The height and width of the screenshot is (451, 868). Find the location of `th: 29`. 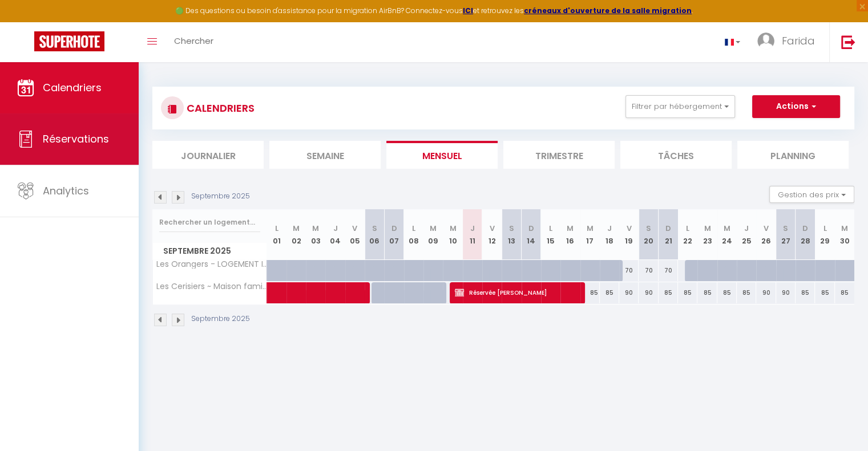

th: 29 is located at coordinates (824, 234).